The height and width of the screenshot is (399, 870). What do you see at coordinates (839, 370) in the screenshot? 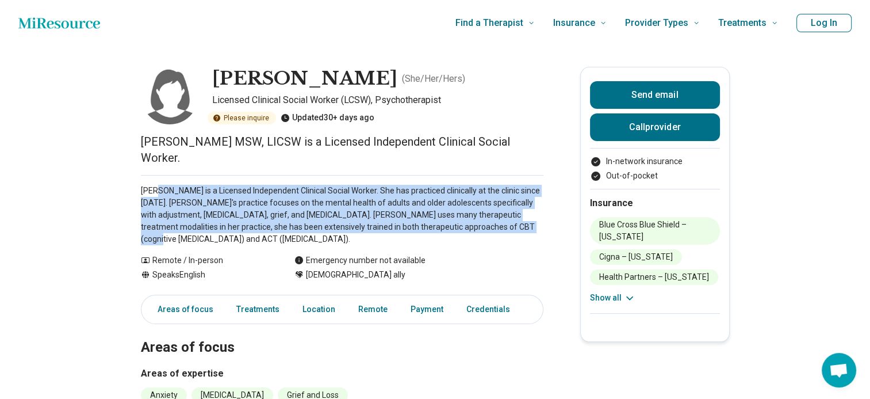
I see `div: Open chat` at bounding box center [839, 370].